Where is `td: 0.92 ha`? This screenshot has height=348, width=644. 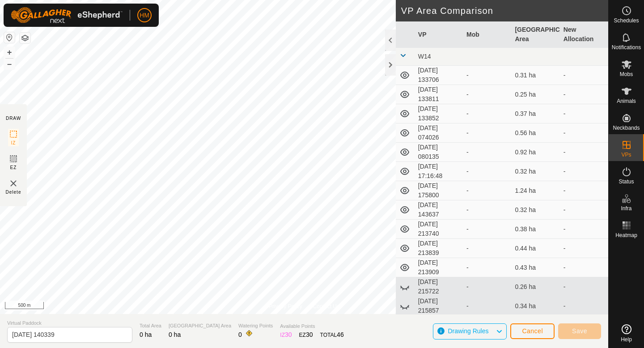 td: 0.92 ha is located at coordinates (535, 152).